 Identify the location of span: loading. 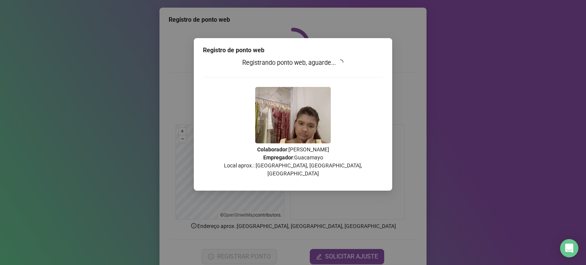
(340, 62).